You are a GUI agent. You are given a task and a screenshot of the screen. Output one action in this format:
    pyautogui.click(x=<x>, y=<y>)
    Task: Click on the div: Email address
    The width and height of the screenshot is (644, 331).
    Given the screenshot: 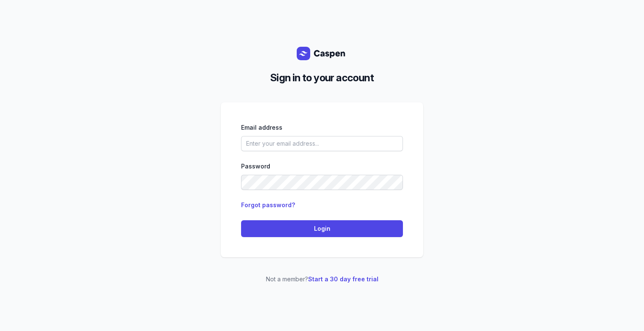 What is the action you would take?
    pyautogui.click(x=322, y=128)
    